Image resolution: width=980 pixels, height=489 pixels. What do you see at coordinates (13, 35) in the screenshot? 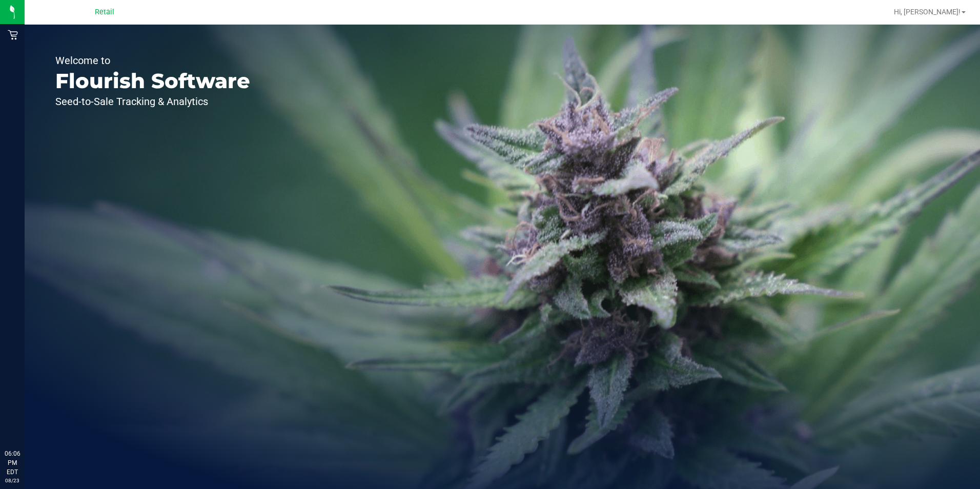
I see `inline-svg: Retail` at bounding box center [13, 35].